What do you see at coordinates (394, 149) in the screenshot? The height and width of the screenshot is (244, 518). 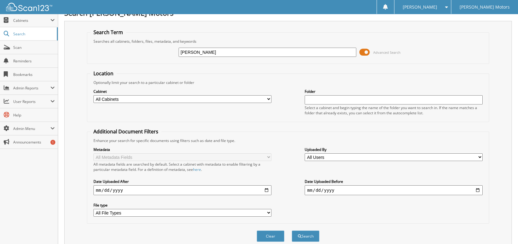 I see `label: Uploaded By` at bounding box center [394, 149].